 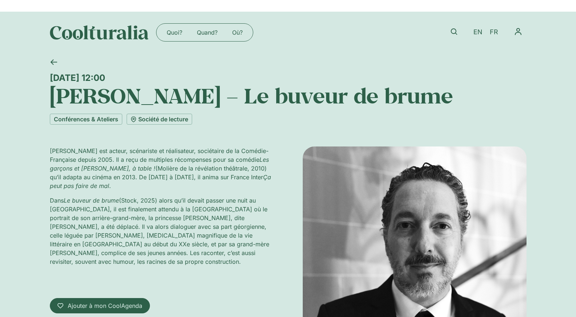 What do you see at coordinates (237, 32) in the screenshot?
I see `a: Où?` at bounding box center [237, 32].